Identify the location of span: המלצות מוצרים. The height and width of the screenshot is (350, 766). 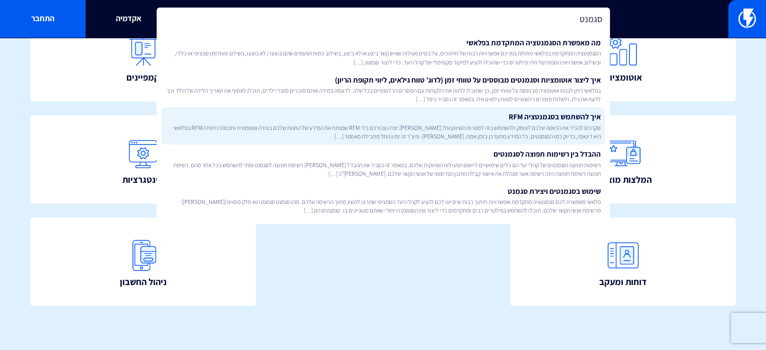
(623, 180).